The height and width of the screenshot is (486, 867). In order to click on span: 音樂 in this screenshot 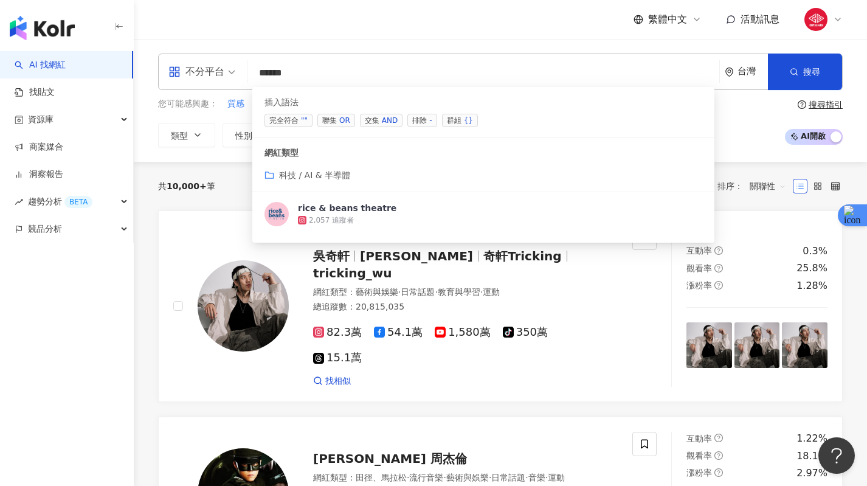, I will do `click(537, 477)`.